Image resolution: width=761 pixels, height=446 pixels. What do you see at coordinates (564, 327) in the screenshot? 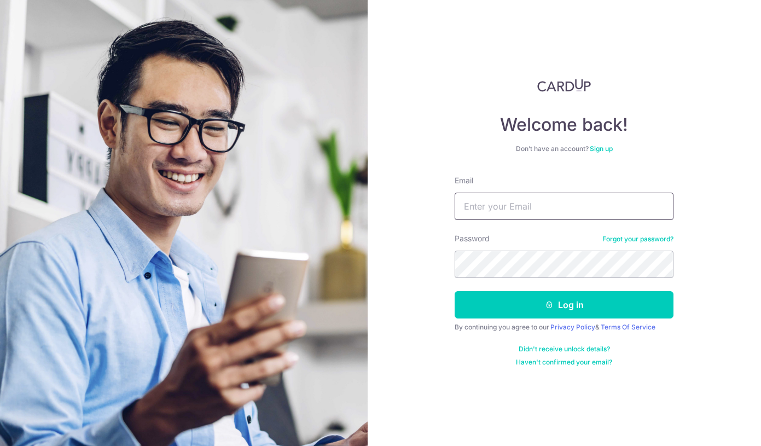
I see `div: By continuing you agree to our &` at bounding box center [564, 327].